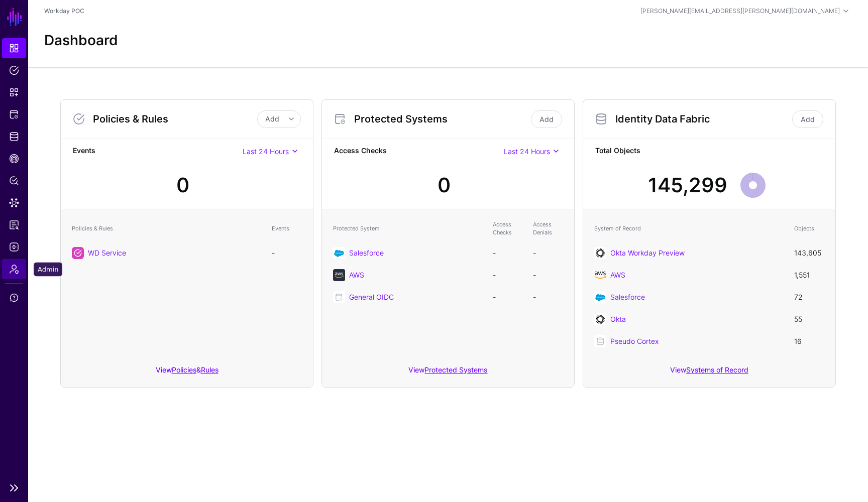  I want to click on td: 143,605, so click(809, 253).